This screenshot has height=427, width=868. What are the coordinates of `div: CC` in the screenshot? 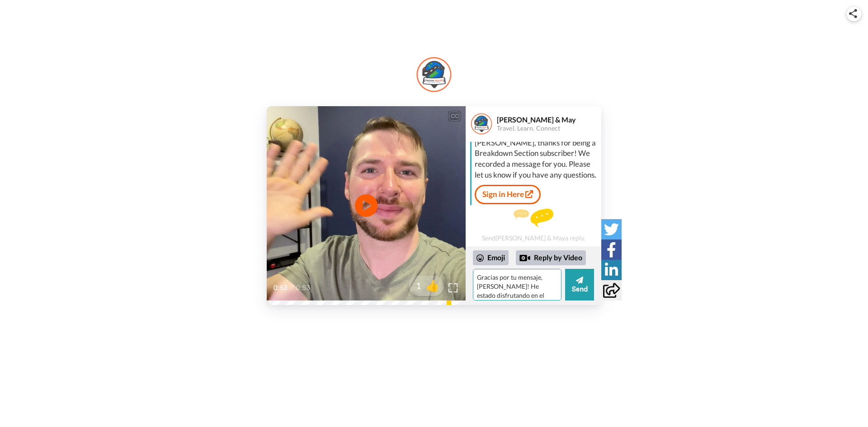 It's located at (454, 116).